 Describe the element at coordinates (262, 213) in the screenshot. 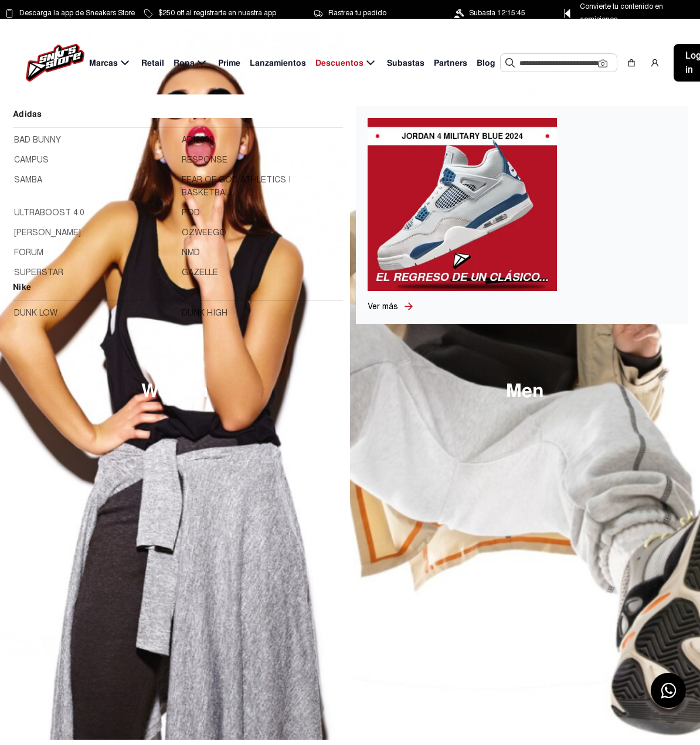

I see `a: POD` at that location.